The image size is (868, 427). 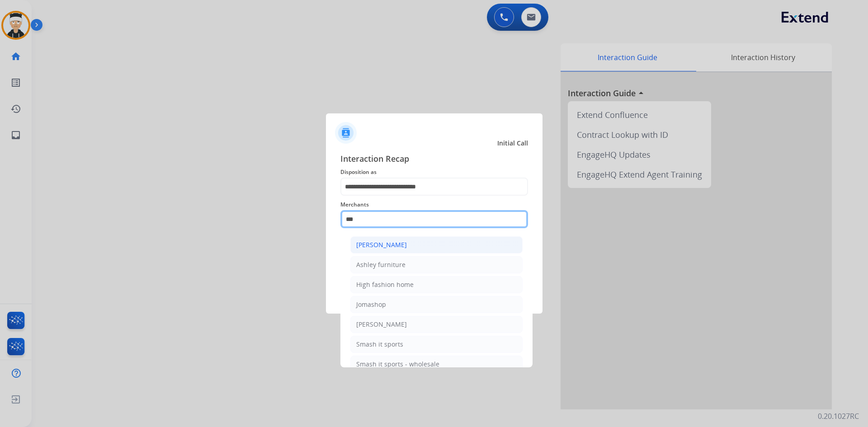 What do you see at coordinates (434, 204) in the screenshot?
I see `span: Merchants` at bounding box center [434, 204].